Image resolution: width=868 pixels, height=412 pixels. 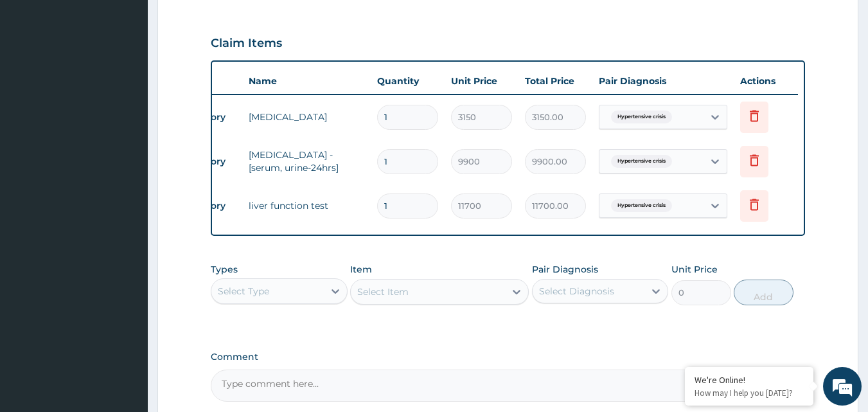 I want to click on label: Item, so click(x=361, y=270).